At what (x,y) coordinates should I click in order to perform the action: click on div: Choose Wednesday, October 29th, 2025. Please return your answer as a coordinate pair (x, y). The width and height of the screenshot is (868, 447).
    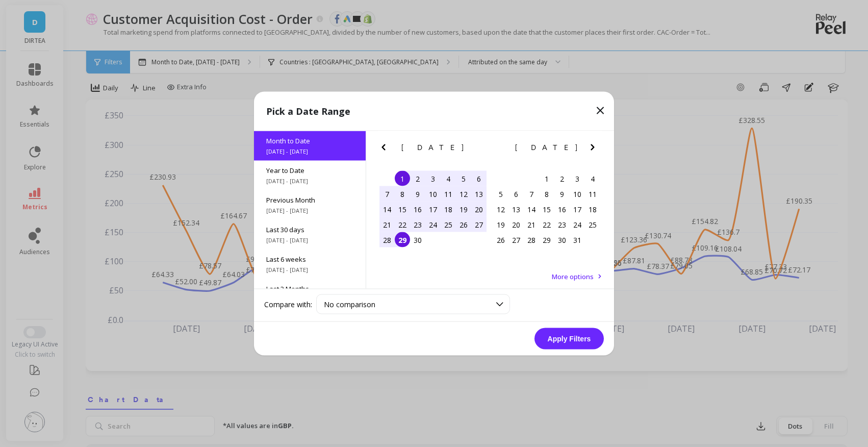
    Looking at the image, I should click on (546, 240).